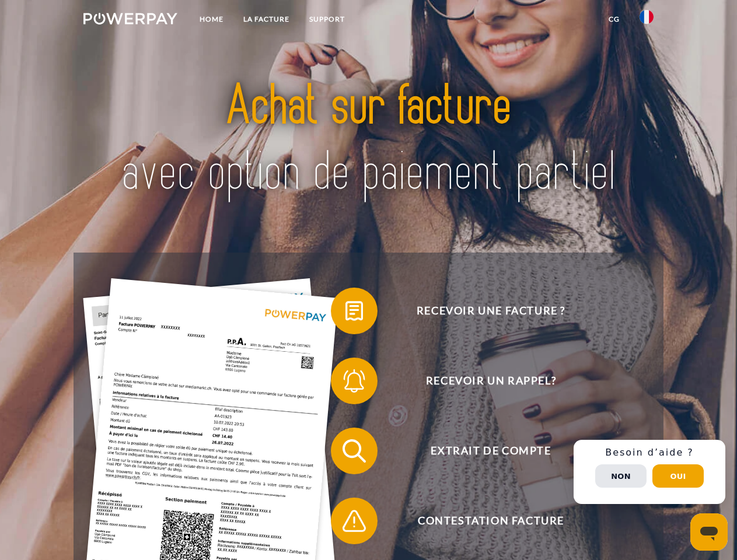 Image resolution: width=737 pixels, height=560 pixels. I want to click on span: Contestation Facture, so click(491, 521).